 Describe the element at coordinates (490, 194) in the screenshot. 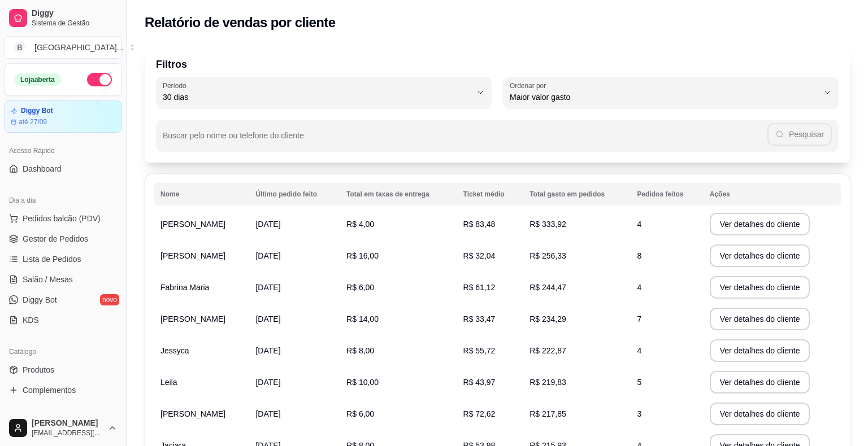

I see `th: Ticket médio` at that location.